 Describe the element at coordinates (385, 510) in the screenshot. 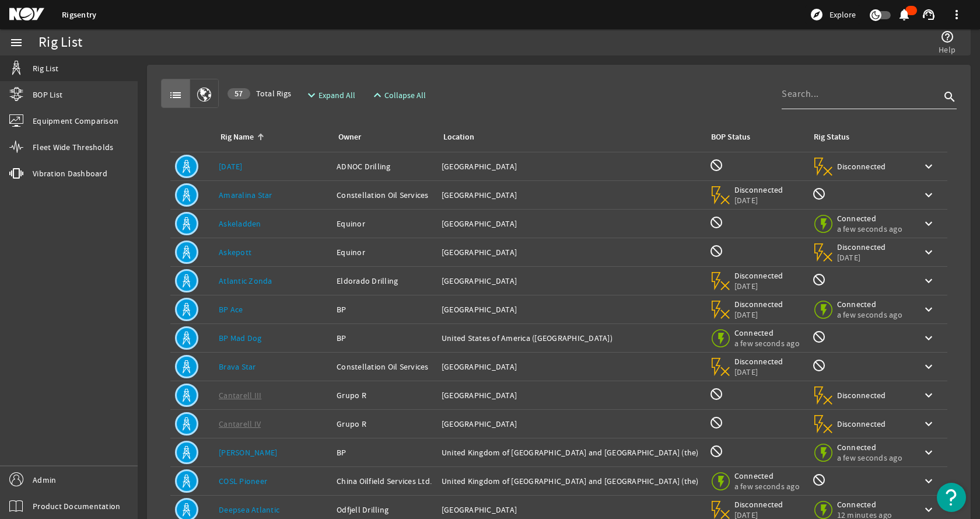

I see `div: Odfjell Drilling` at that location.